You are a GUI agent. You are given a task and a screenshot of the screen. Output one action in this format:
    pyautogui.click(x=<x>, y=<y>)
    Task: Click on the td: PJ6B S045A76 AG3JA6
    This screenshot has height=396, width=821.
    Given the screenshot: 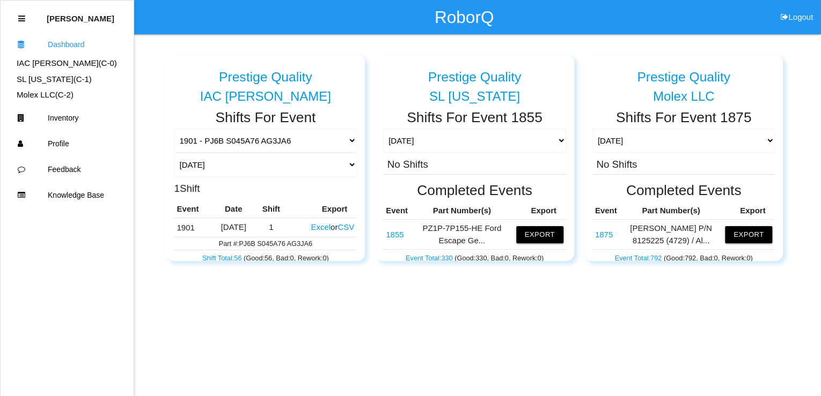 What is the action you would take?
    pyautogui.click(x=193, y=228)
    